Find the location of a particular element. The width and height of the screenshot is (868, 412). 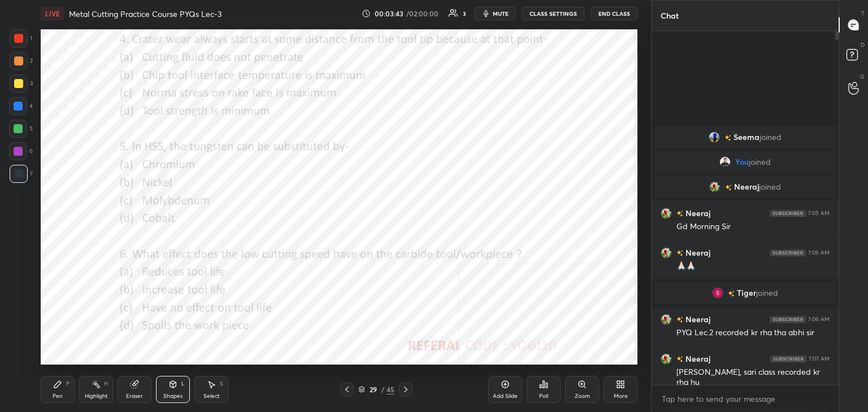

span: You is located at coordinates (742, 162).